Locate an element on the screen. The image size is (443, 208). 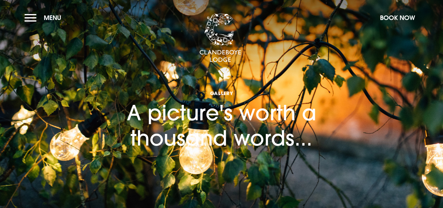
span: Gallery is located at coordinates (222, 93).